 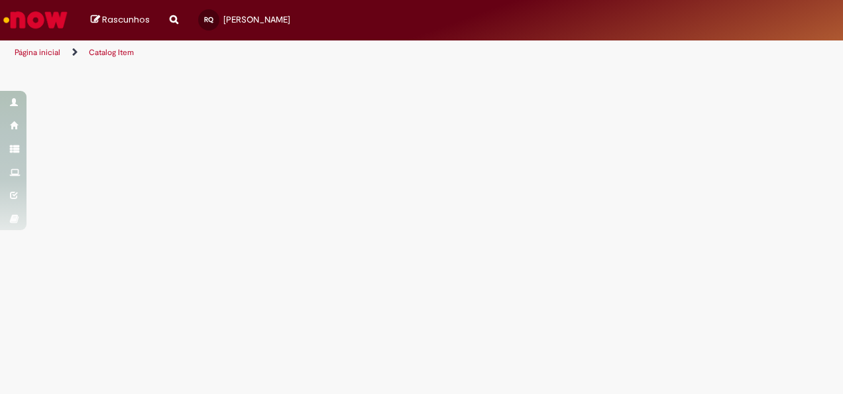 I want to click on a: Catalog Item, so click(x=111, y=52).